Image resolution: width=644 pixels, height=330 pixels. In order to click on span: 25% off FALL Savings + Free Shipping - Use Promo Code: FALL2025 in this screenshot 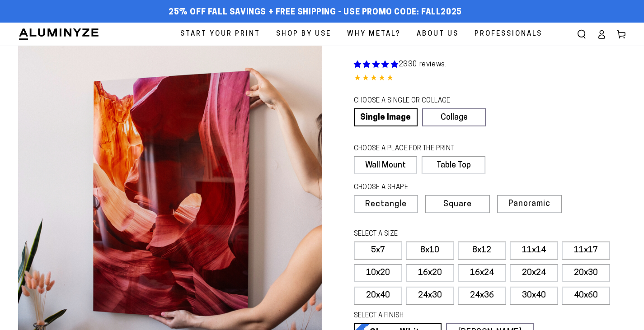, I will do `click(315, 13)`.